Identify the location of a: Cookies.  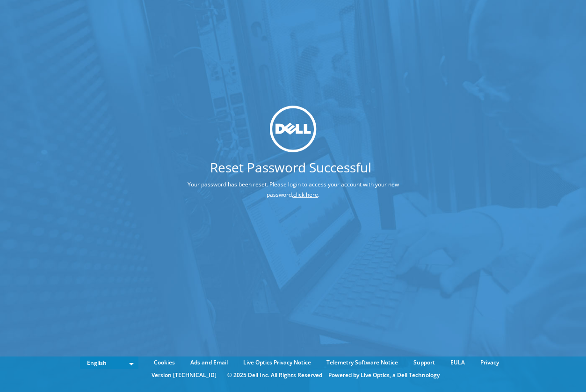
(164, 362).